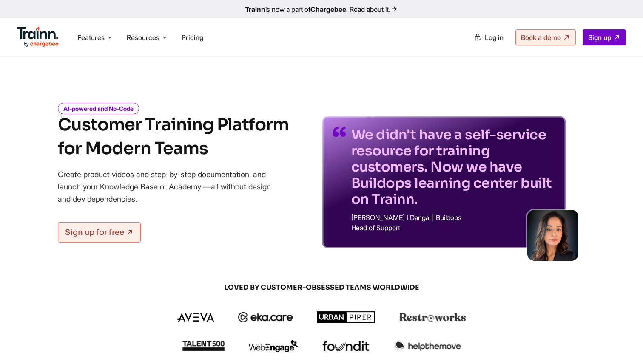  Describe the element at coordinates (427, 346) in the screenshot. I see `img: helpthemove logo` at that location.